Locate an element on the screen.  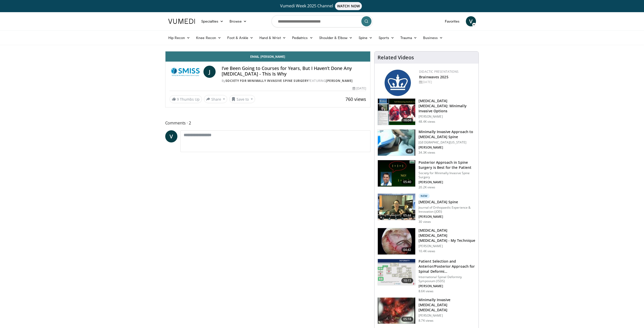
img: 38787_0000_3.png.150x105_q85_crop-smart_upscale.jpg is located at coordinates (397, 143).